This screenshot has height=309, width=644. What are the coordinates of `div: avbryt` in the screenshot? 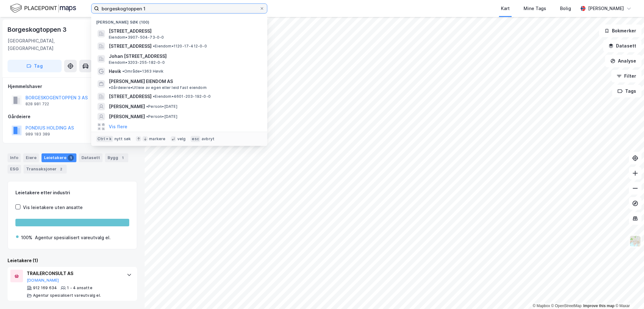 It's located at (208, 139).